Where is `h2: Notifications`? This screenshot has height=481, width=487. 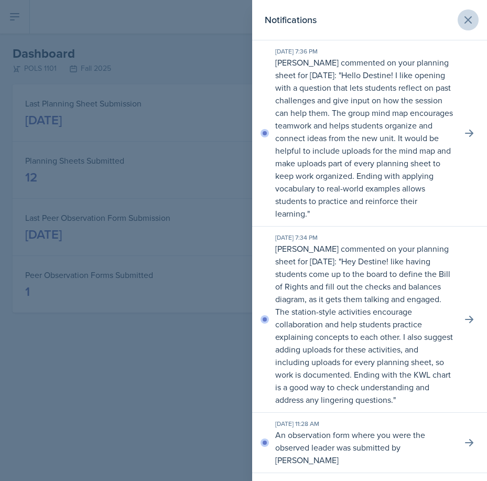 h2: Notifications is located at coordinates (291, 20).